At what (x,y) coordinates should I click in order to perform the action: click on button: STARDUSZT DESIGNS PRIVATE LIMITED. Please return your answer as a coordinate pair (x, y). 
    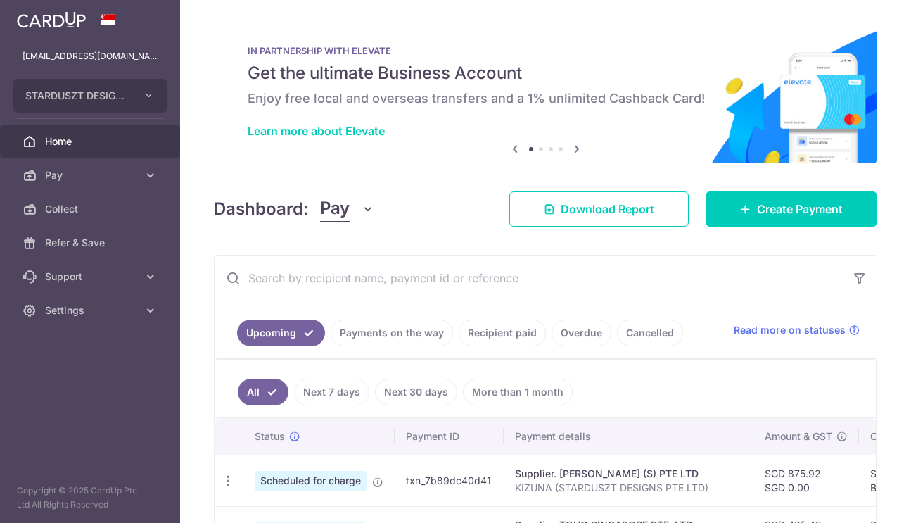
    Looking at the image, I should click on (90, 96).